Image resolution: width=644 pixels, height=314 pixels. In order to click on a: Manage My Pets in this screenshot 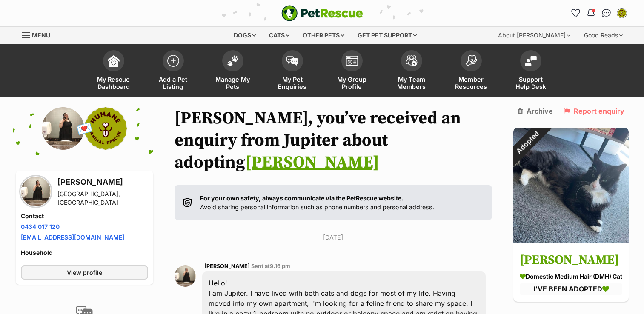, I will do `click(233, 71)`.